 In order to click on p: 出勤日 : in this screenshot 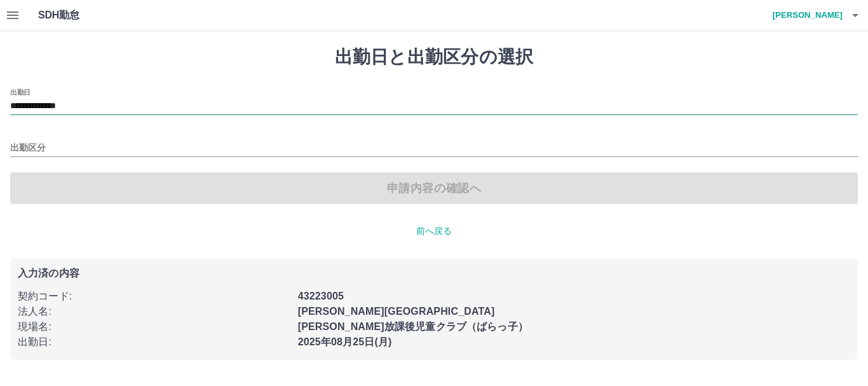, I will do `click(154, 342)`.